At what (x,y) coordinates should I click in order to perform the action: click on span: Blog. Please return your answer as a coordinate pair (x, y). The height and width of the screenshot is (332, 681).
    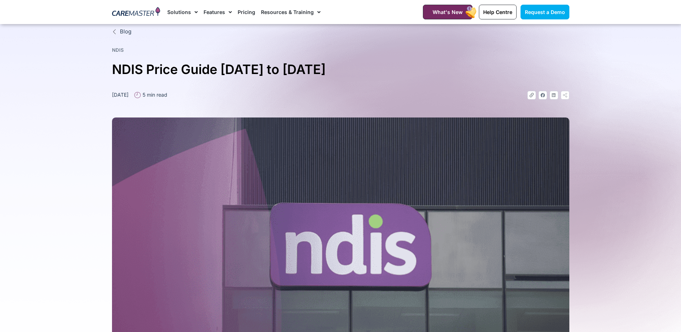
    Looking at the image, I should click on (125, 32).